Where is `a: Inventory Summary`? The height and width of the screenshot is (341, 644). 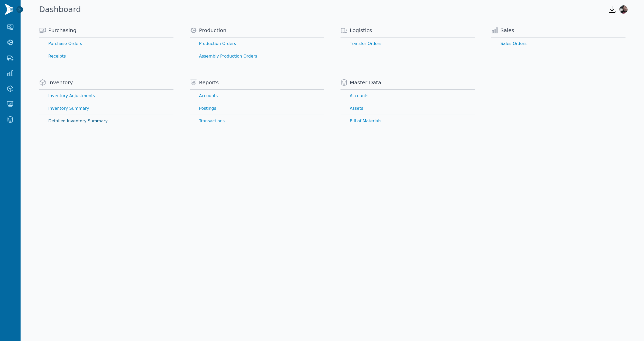
a: Inventory Summary is located at coordinates (106, 108).